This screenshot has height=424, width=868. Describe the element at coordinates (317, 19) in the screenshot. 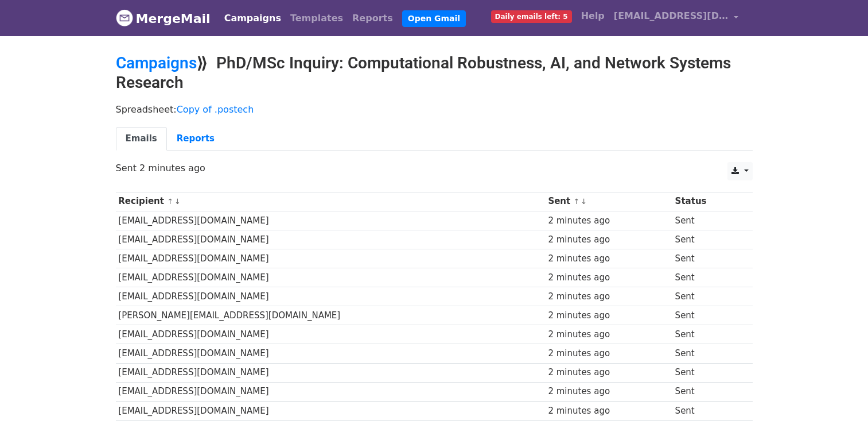

I see `a: Templates` at that location.